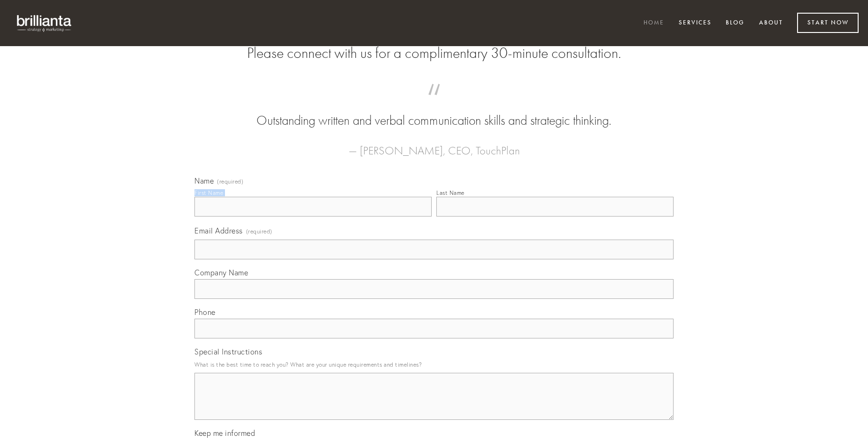 This screenshot has width=868, height=442. What do you see at coordinates (450, 192) in the screenshot?
I see `div: Last Name` at bounding box center [450, 192].